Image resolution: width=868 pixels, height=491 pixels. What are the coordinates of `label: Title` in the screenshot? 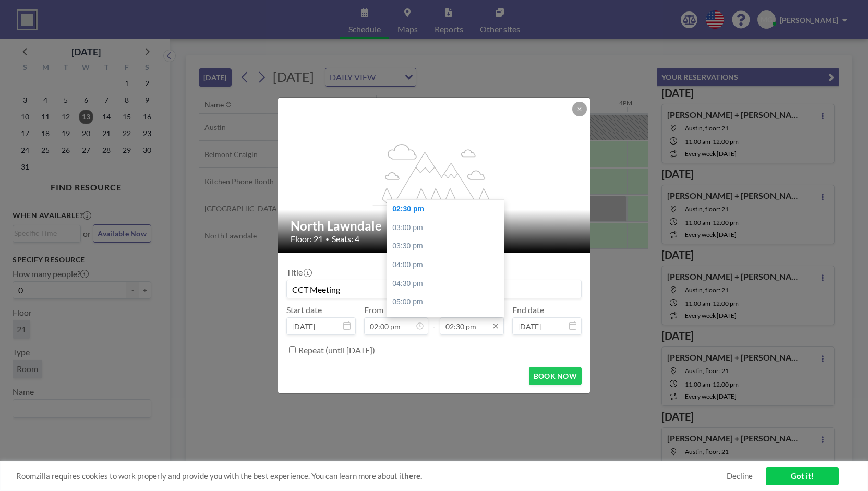 It's located at (299, 272).